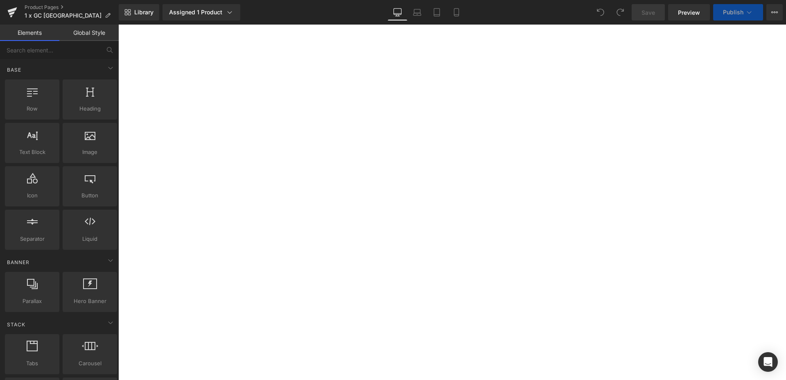 The width and height of the screenshot is (786, 380). What do you see at coordinates (72, 7) in the screenshot?
I see `a: Product Pages` at bounding box center [72, 7].